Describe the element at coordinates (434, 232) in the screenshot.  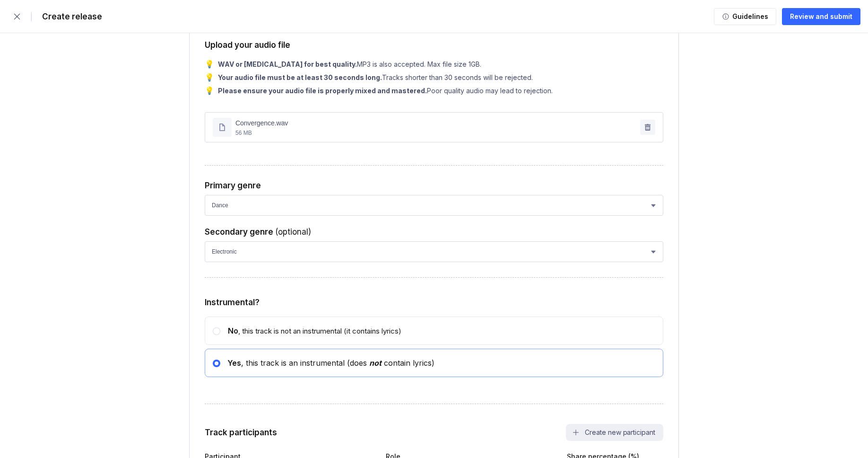
I see `div: Secondary genre` at that location.